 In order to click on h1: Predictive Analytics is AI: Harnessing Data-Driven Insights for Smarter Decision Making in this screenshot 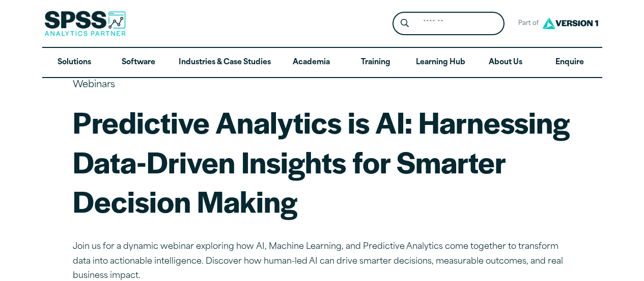, I will do `click(322, 161)`.